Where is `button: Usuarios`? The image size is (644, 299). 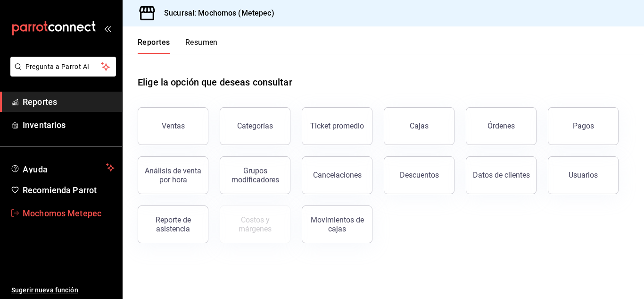 button: Usuarios is located at coordinates (583, 175).